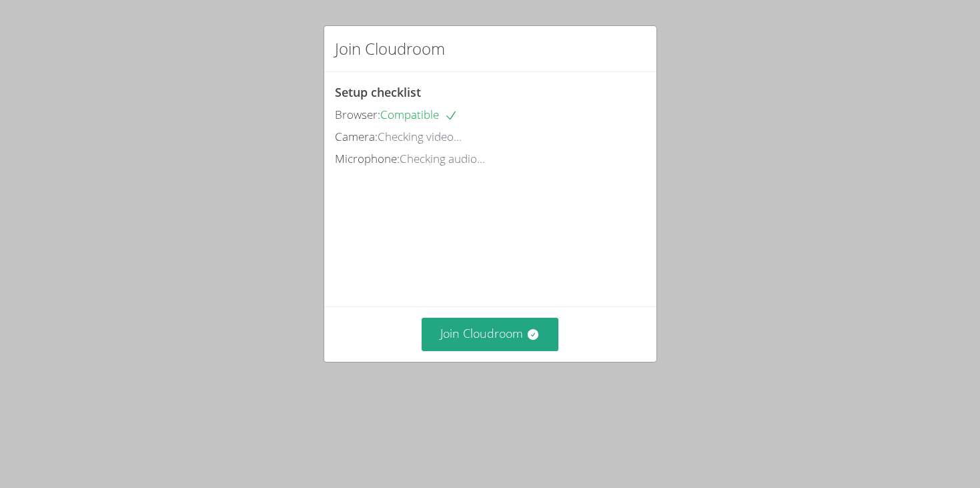 The image size is (980, 488). Describe the element at coordinates (442, 158) in the screenshot. I see `span: Checking audio...` at that location.